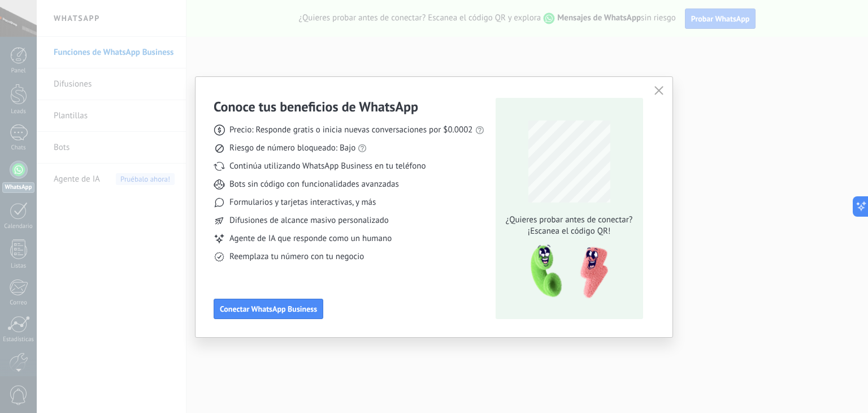 The width and height of the screenshot is (868, 413). Describe the element at coordinates (351, 130) in the screenshot. I see `span: Precio: Responde gratis o inicia nuevas conversaciones por $0.0002` at that location.